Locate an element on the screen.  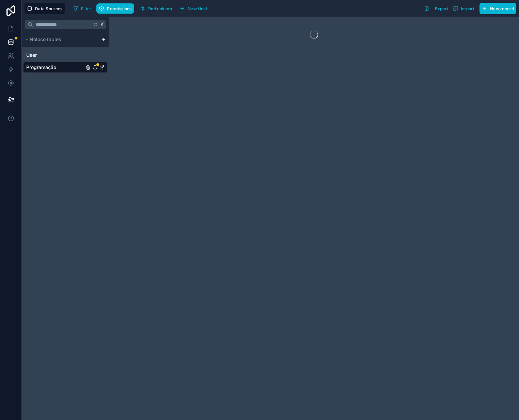
button: Find column is located at coordinates (155, 8).